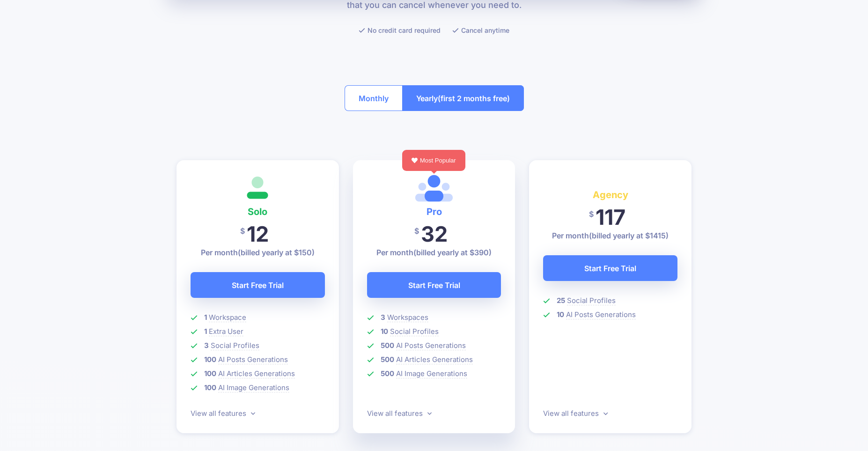 This screenshot has height=451, width=868. Describe the element at coordinates (276, 252) in the screenshot. I see `span: (billed yearly at $150)` at that location.